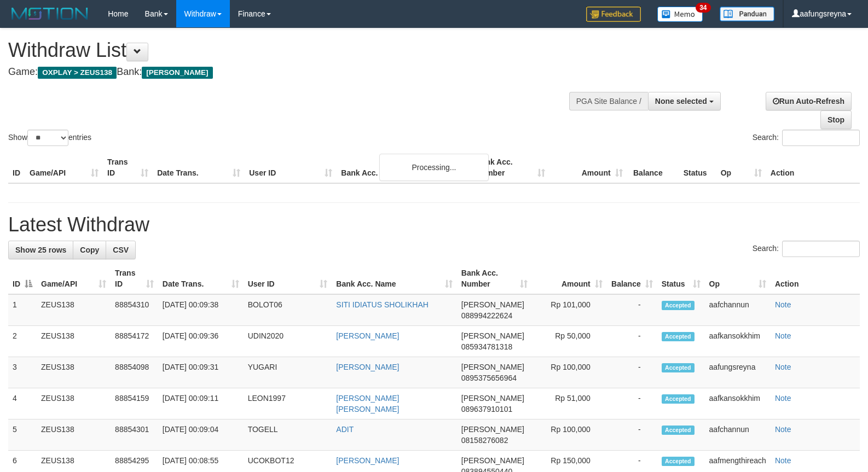 The image size is (868, 472). Describe the element at coordinates (815, 278) in the screenshot. I see `th: Action` at that location.